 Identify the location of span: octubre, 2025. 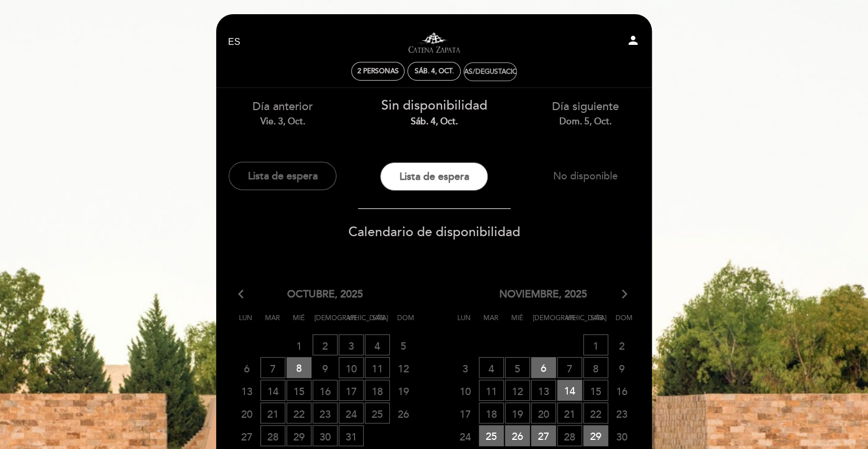
(325, 295).